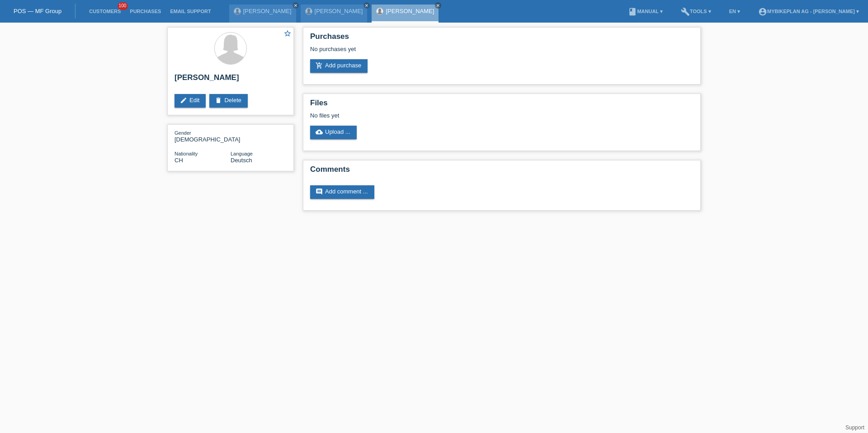 The width and height of the screenshot is (868, 433). I want to click on i: delete, so click(218, 101).